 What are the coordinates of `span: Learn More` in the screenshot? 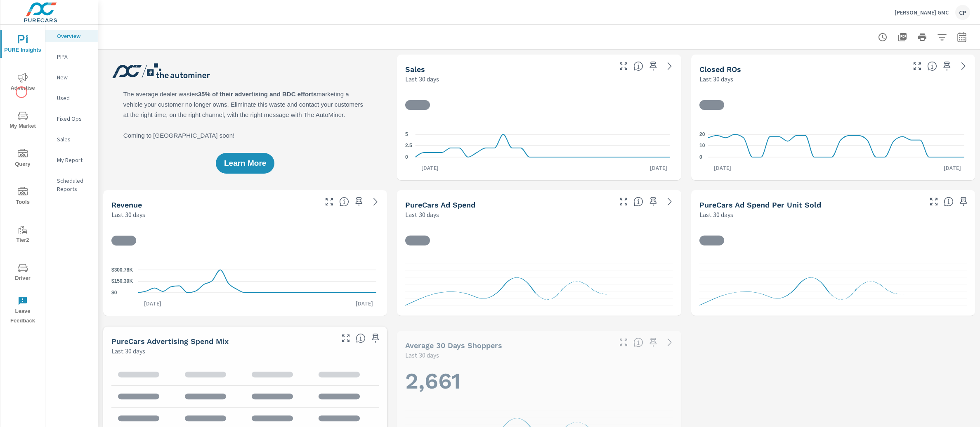 It's located at (245, 163).